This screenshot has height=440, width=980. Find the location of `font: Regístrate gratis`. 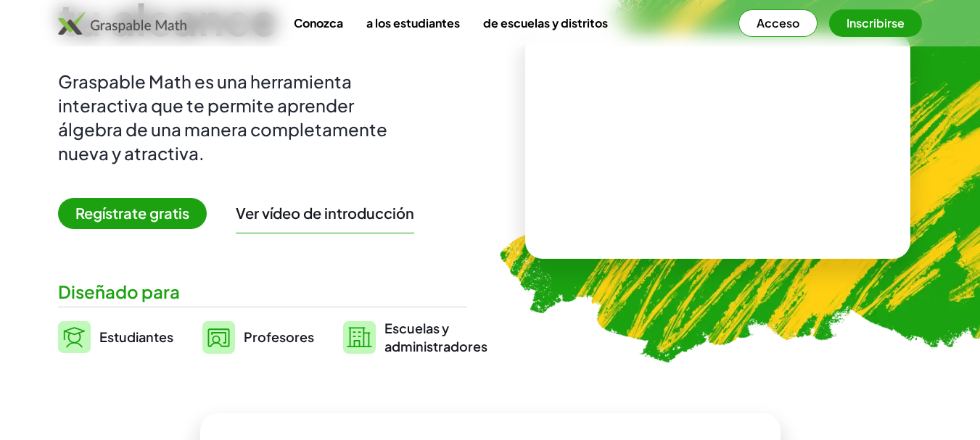

font: Regístrate gratis is located at coordinates (132, 212).